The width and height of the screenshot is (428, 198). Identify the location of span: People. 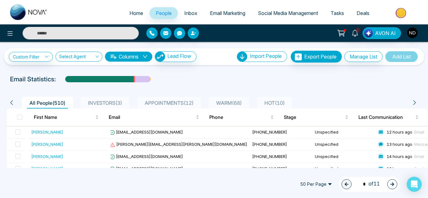
(163, 13).